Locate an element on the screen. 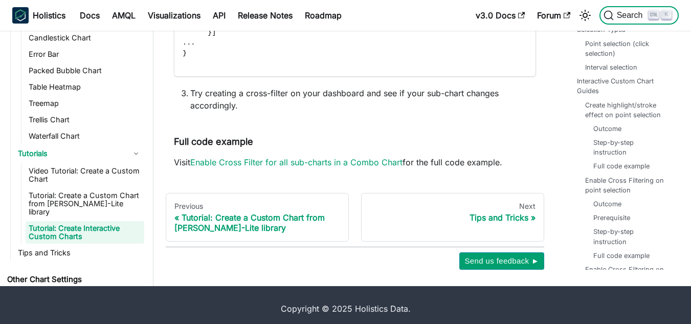 Image resolution: width=691 pixels, height=324 pixels. li: Try creating a cross-filter on your dashboard and see if your sub-chart changes accordingly. is located at coordinates (363, 99).